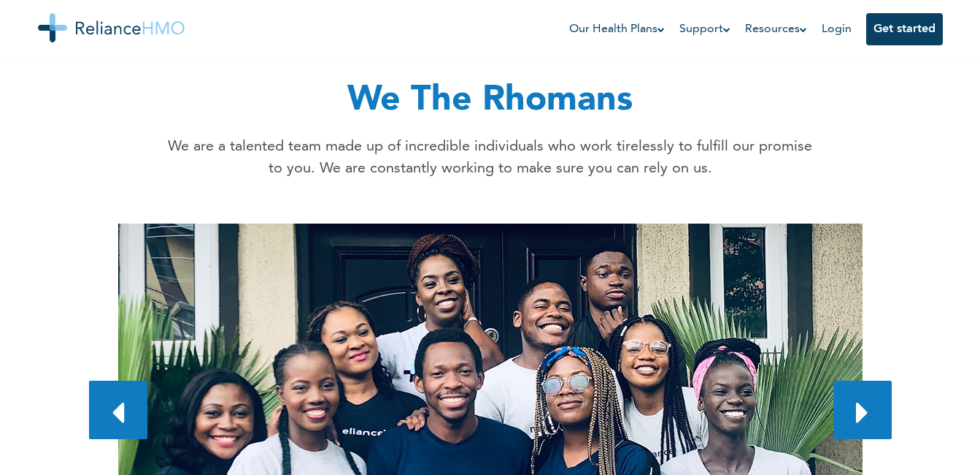 The image size is (980, 475). Describe the element at coordinates (776, 29) in the screenshot. I see `a: Resources` at that location.